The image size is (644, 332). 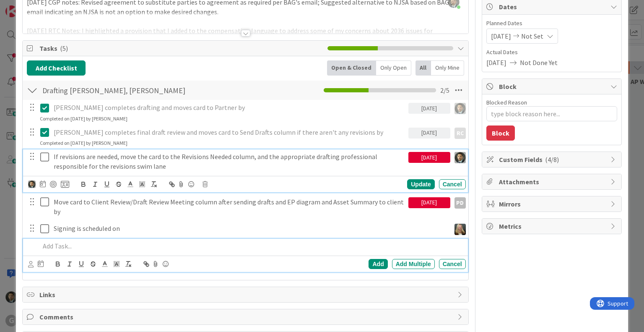 What do you see at coordinates (553, 160) in the screenshot?
I see `span: Custom Fields` at bounding box center [553, 160].